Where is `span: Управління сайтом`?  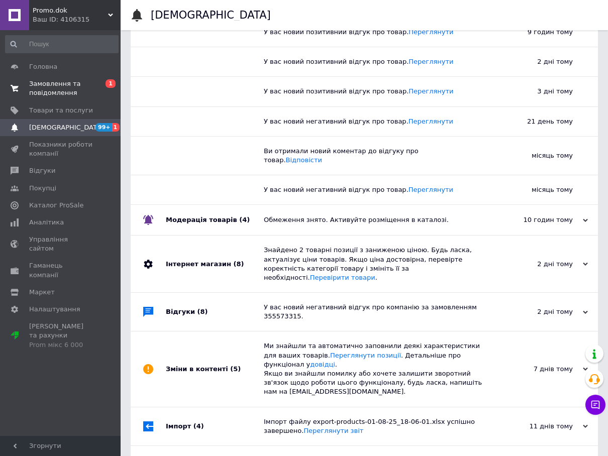 span: Управління сайтом is located at coordinates (61, 244).